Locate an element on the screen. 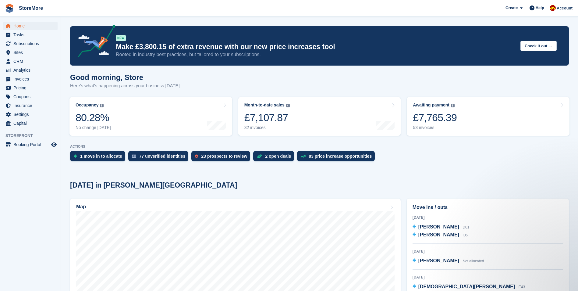 This screenshot has width=578, height=291. div: 77 unverified identities is located at coordinates (162, 156).